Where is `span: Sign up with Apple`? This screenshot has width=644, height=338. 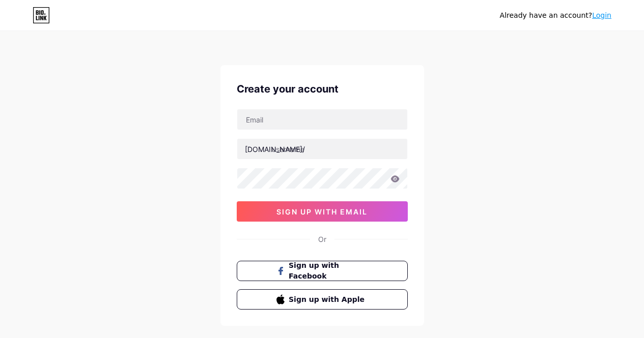
span: Sign up with Apple is located at coordinates (328, 299).